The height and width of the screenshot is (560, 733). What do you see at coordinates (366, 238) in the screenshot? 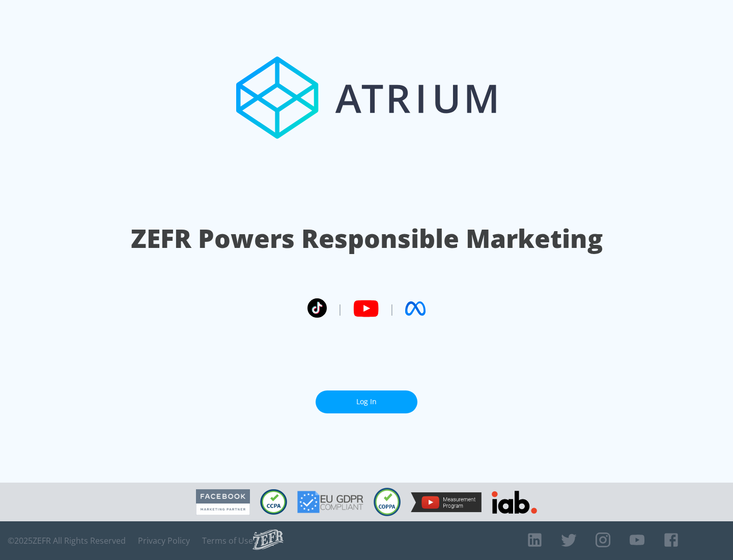
I see `h1: ZEFR Powers Responsible Marketing` at bounding box center [366, 238].